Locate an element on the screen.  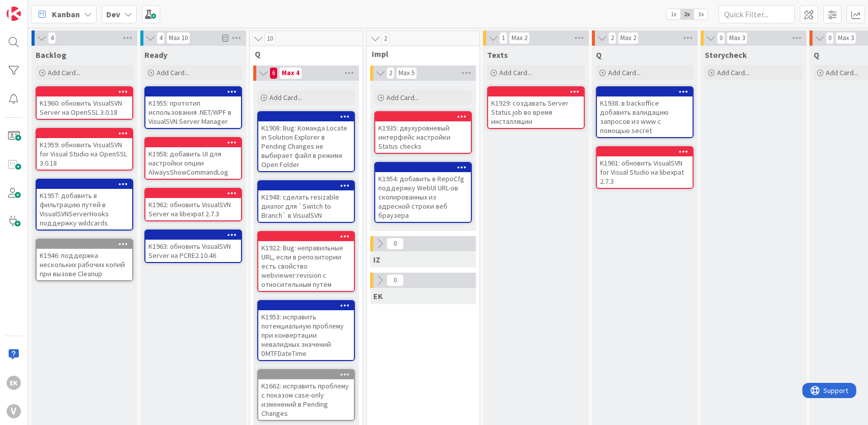
span: 6 is located at coordinates (273, 73).